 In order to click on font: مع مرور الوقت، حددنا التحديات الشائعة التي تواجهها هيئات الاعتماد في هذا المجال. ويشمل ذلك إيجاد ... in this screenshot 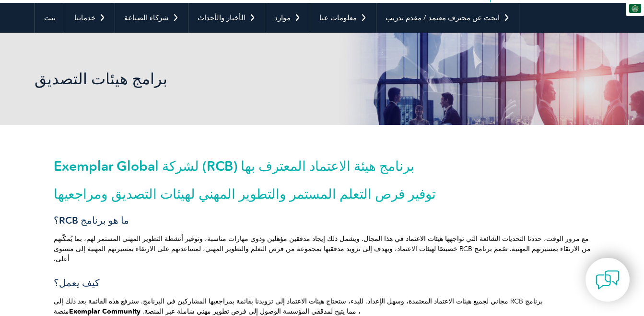, I will do `click(322, 248)`.